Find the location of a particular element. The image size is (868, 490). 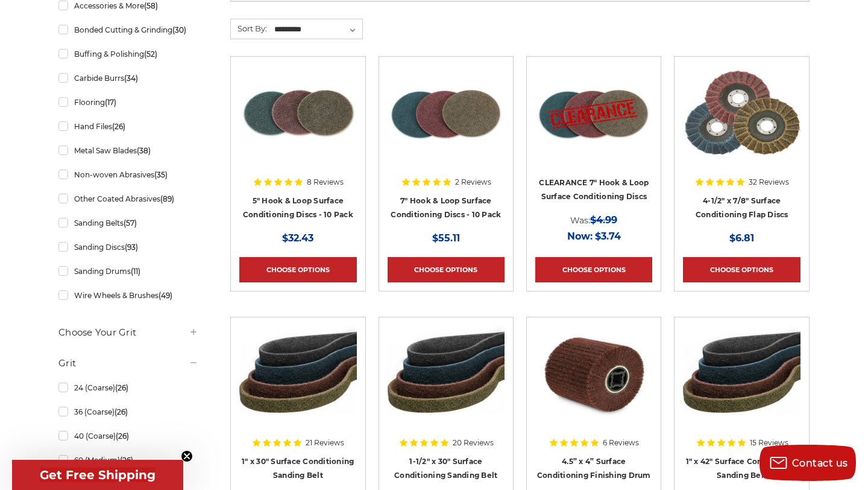

span: Get Free Shipping is located at coordinates (98, 474).